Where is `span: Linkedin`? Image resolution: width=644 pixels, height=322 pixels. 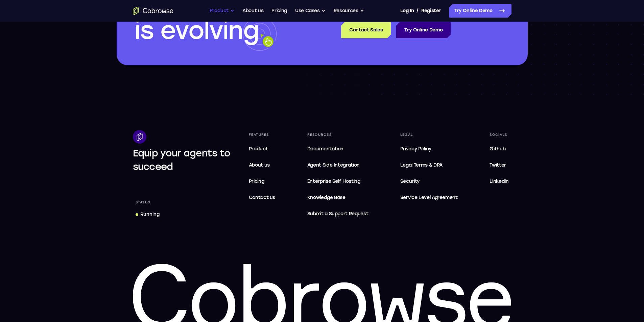 span: Linkedin is located at coordinates (499, 181).